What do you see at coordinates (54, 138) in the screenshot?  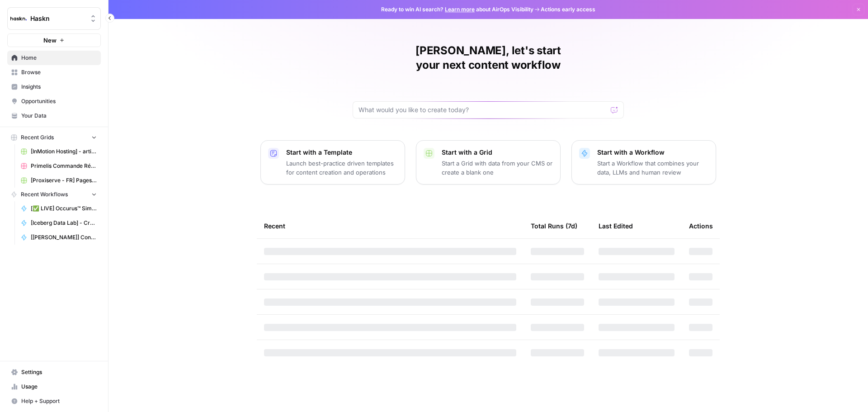 I see `button: Recent Grids` at bounding box center [54, 138].